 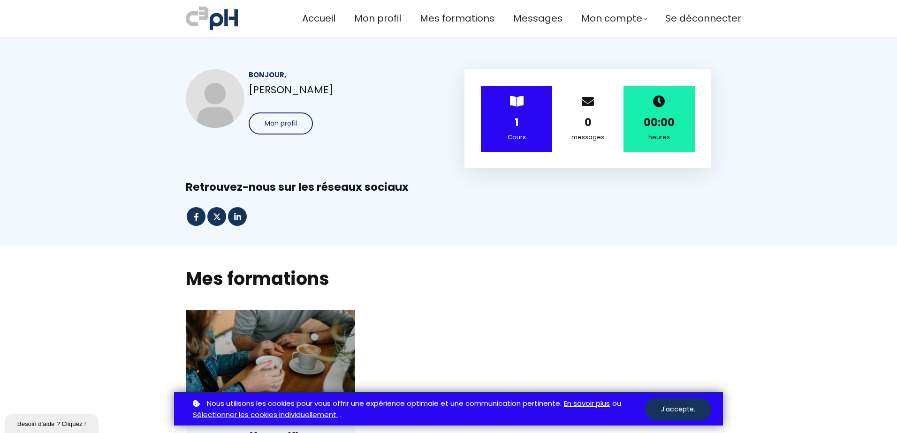 What do you see at coordinates (612, 18) in the screenshot?
I see `span: Mon compte` at bounding box center [612, 18].